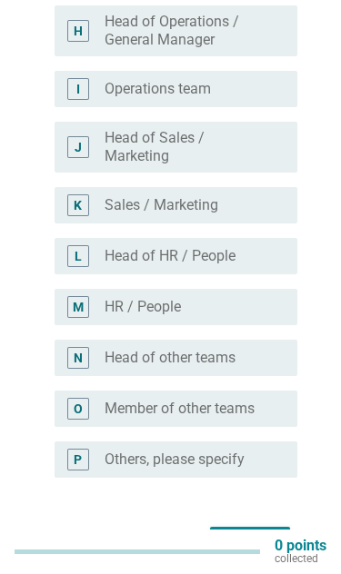  Describe the element at coordinates (78, 88) in the screenshot. I see `div: I` at that location.